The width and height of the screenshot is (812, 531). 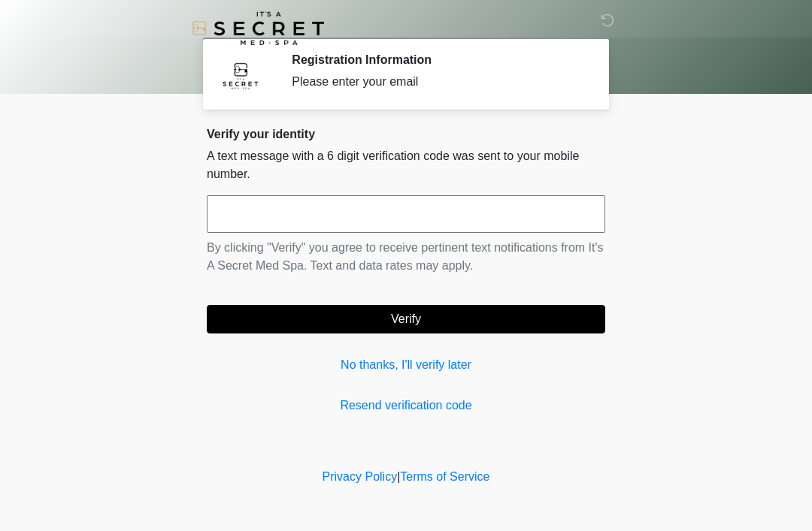 I want to click on a: No thanks, I'll verify later, so click(x=406, y=365).